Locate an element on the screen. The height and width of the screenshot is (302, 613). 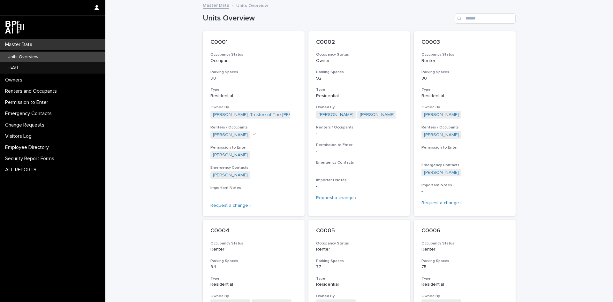
p: Master Data is located at coordinates (20, 44).